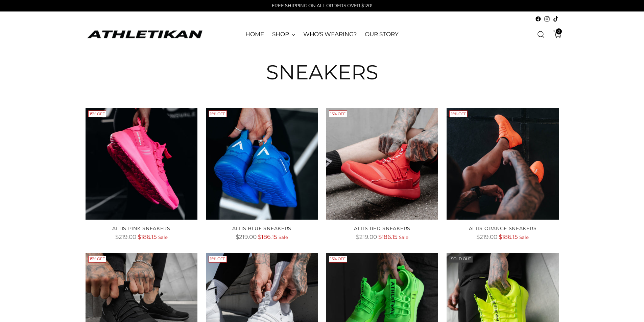  Describe the element at coordinates (322, 6) in the screenshot. I see `p: FREE SHIPPING ON ALL ORDERS OVER $120!` at that location.